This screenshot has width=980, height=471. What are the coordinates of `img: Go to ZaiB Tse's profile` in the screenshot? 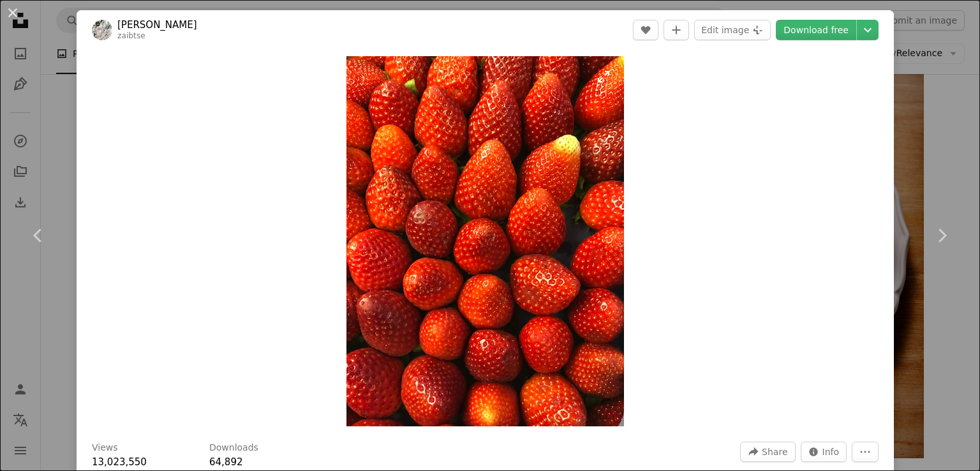 It's located at (102, 30).